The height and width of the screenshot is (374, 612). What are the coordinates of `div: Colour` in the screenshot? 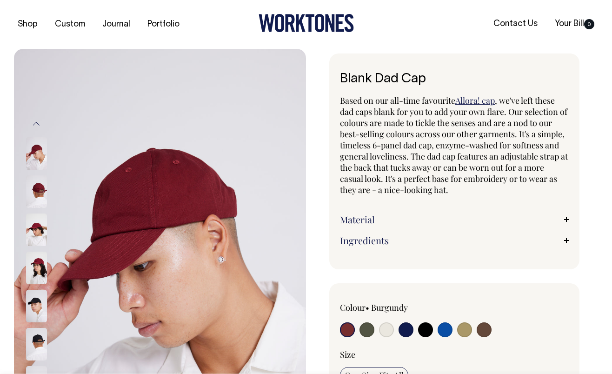 It's located at (386, 308).